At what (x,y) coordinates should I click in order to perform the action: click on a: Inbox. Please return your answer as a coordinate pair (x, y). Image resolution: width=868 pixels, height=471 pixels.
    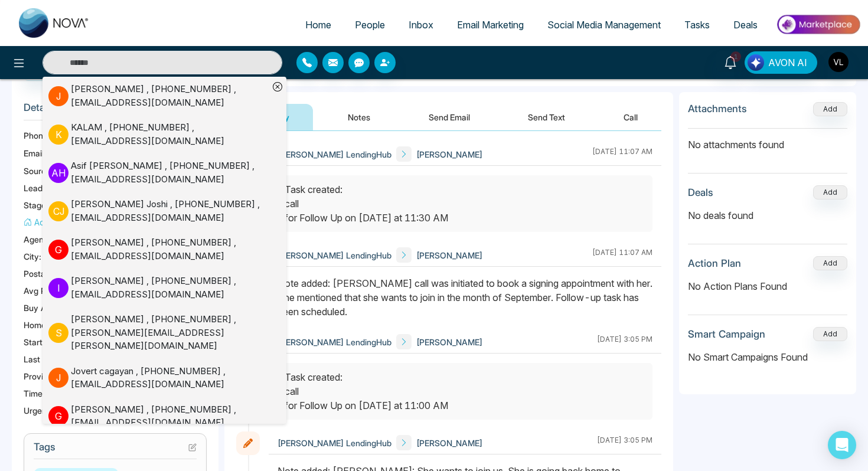
    Looking at the image, I should click on (421, 24).